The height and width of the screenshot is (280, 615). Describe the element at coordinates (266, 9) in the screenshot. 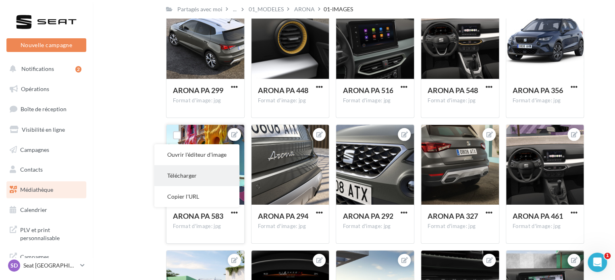

I see `div: 01_MODELES` at that location.